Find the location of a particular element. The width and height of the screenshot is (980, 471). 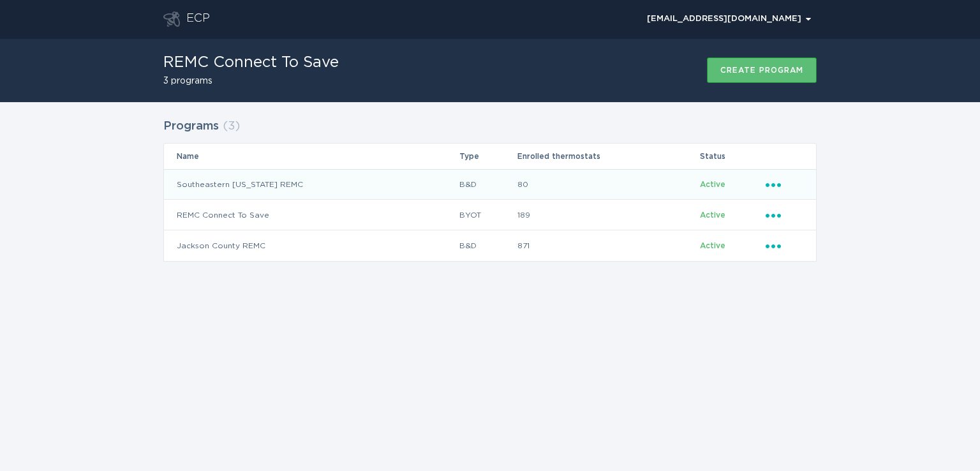

th: Type is located at coordinates (487, 157).